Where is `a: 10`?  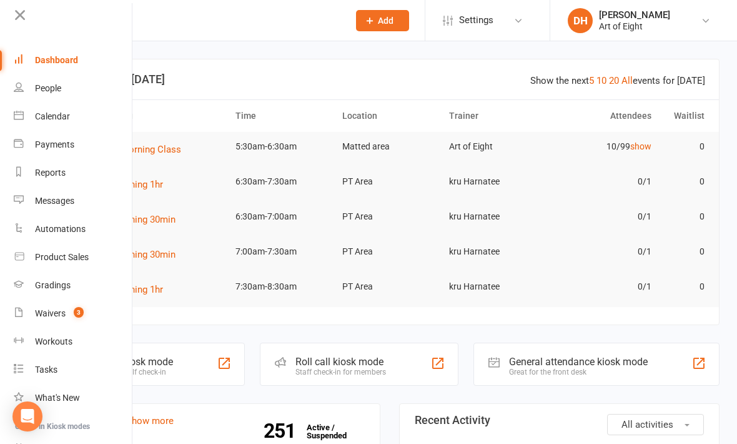 a: 10 is located at coordinates (602, 81).